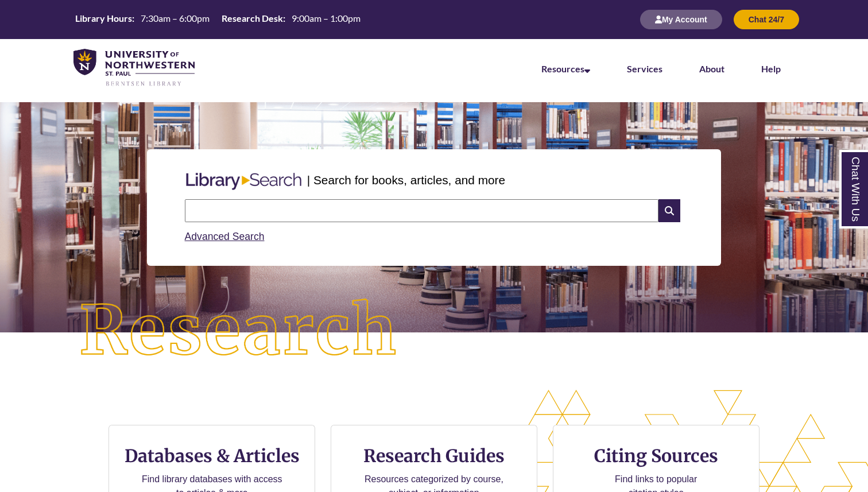 The image size is (868, 492). Describe the element at coordinates (212, 456) in the screenshot. I see `h3: Databases & Articles` at that location.